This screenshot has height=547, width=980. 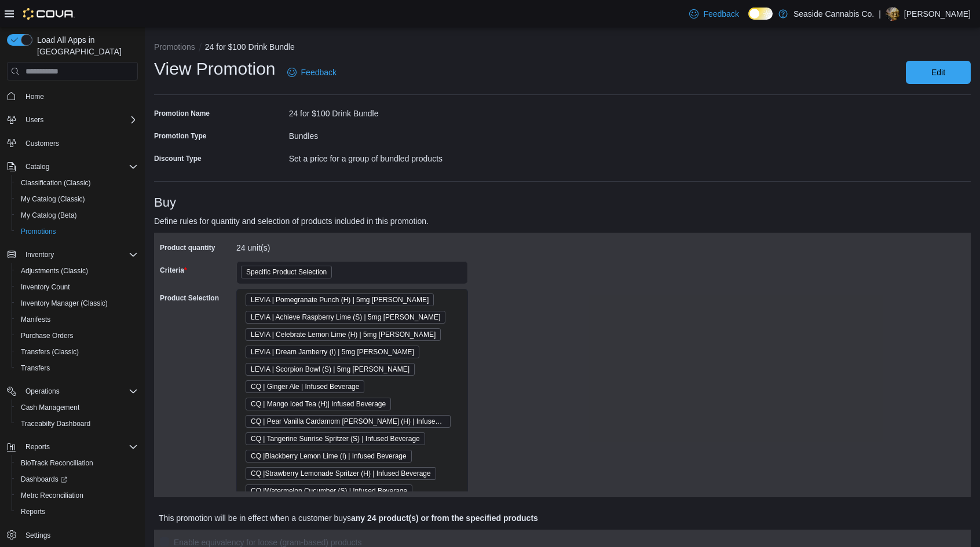 I want to click on div: 24 unit(s), so click(x=314, y=246).